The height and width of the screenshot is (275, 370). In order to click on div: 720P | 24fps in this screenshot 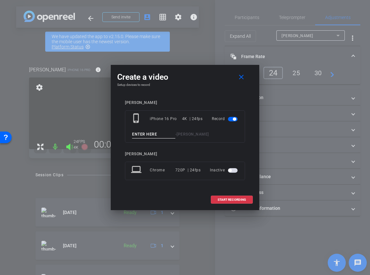, I will do `click(188, 170)`.